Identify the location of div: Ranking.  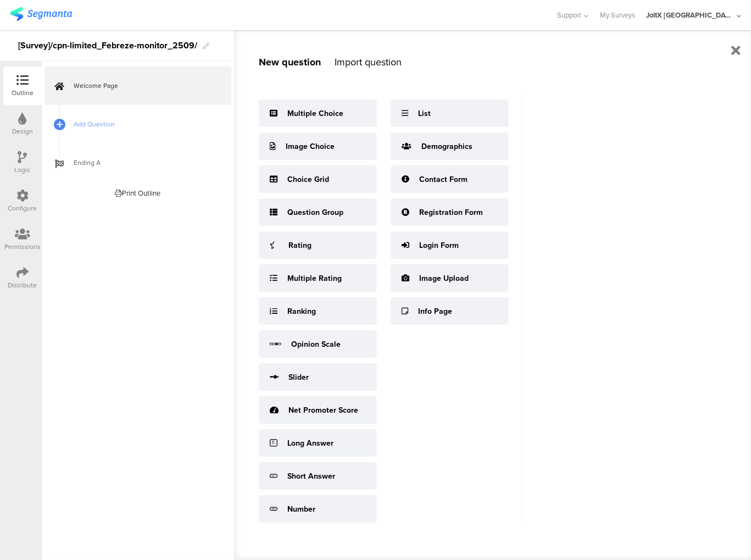
(302, 311).